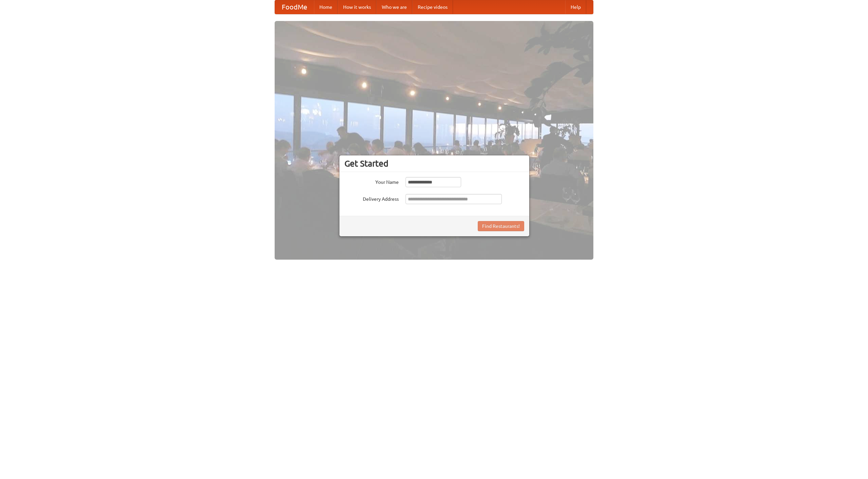 This screenshot has width=868, height=479. Describe the element at coordinates (372, 198) in the screenshot. I see `label: Delivery Address` at that location.